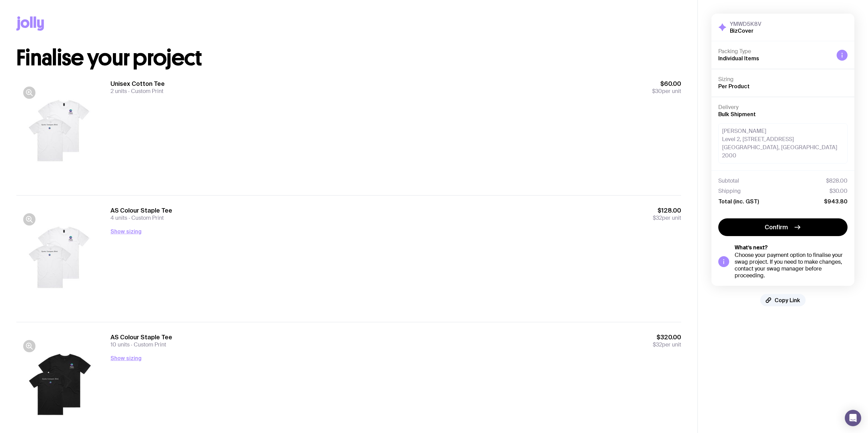 This screenshot has height=433, width=868. Describe the element at coordinates (119, 218) in the screenshot. I see `span: 4 units` at that location.